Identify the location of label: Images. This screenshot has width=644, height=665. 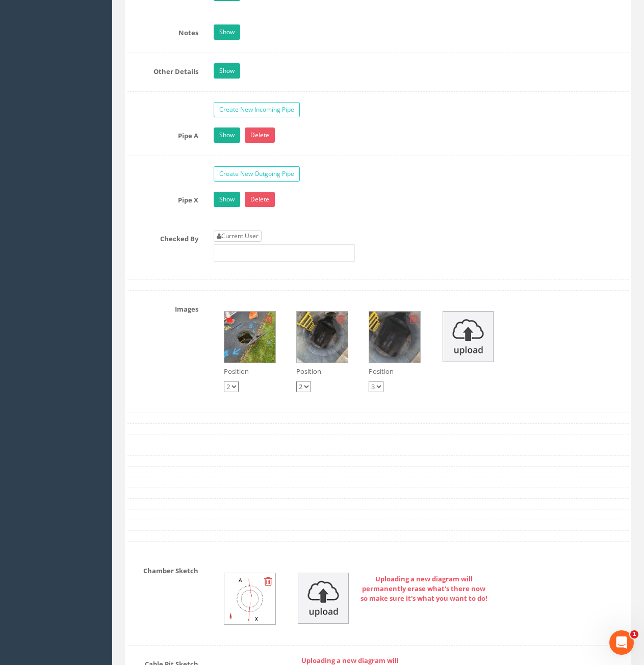
(163, 307).